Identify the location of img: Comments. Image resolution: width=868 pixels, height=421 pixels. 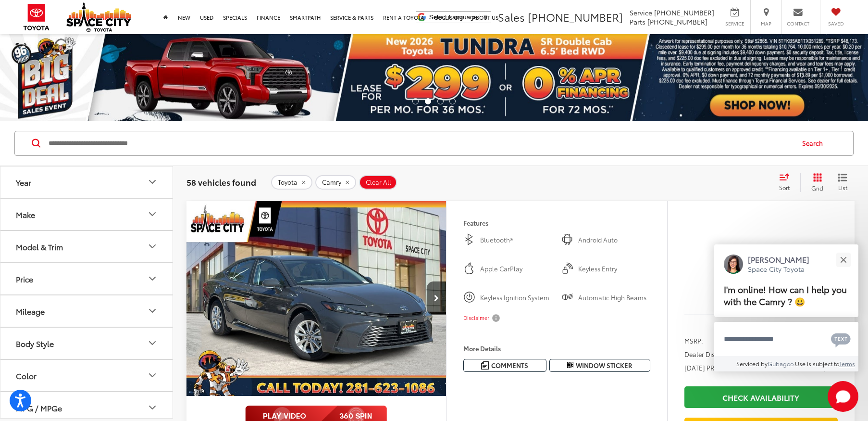
(485, 365).